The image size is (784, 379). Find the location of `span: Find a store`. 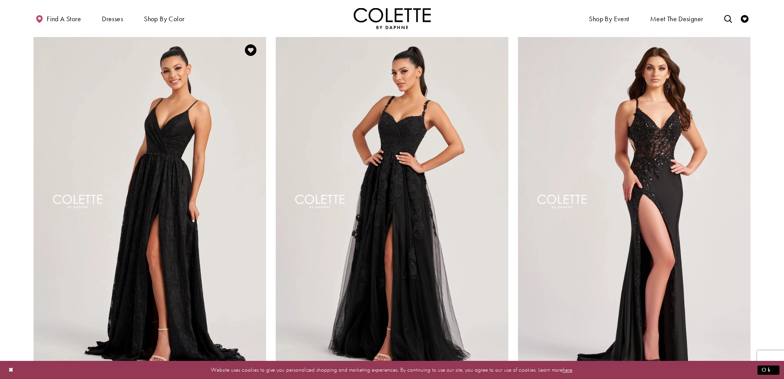

span: Find a store is located at coordinates (64, 19).